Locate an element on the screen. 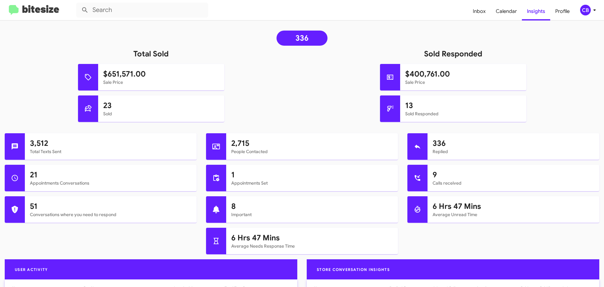 The height and width of the screenshot is (287, 604). mat-card-subtitle: Sold is located at coordinates (161, 114).